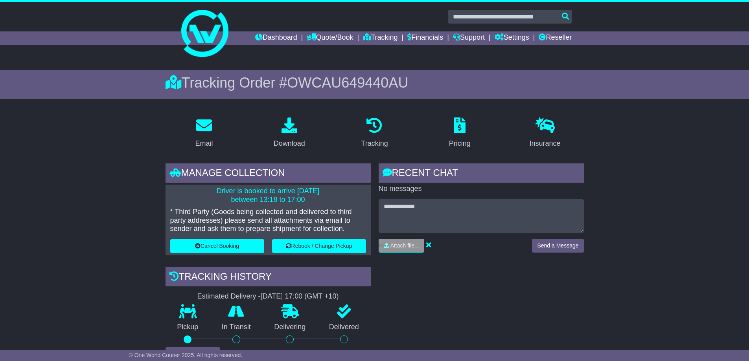 This screenshot has height=361, width=749. Describe the element at coordinates (545, 133) in the screenshot. I see `a: Insurance` at that location.